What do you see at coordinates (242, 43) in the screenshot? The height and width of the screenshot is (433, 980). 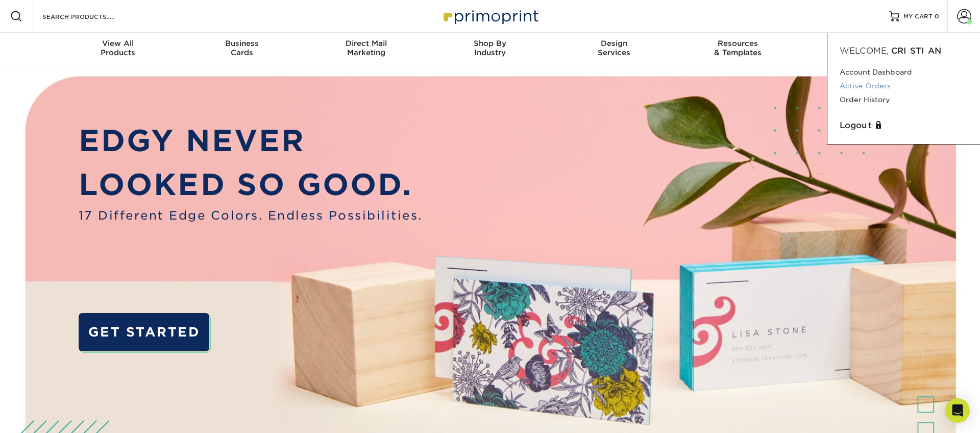 I see `span: Business` at bounding box center [242, 43].